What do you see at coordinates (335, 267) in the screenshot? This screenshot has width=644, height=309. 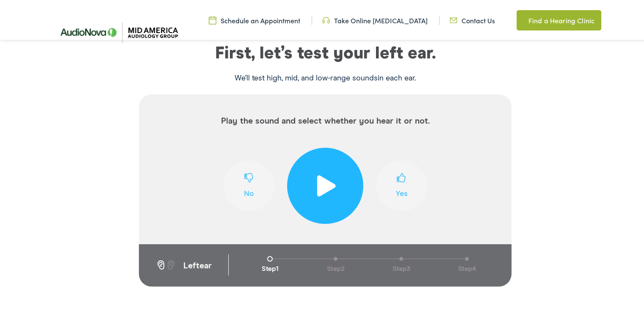 I see `span: Step 2` at bounding box center [335, 267].